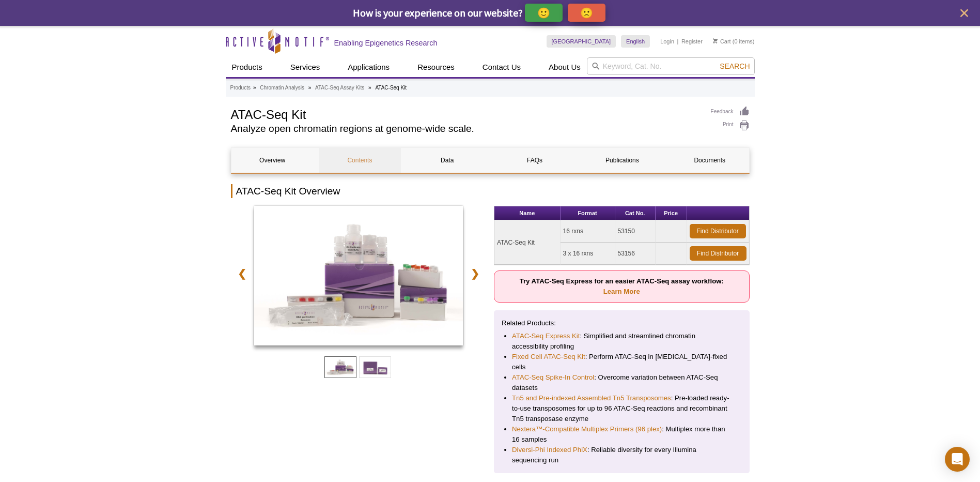  I want to click on li: : Overcome variation between ATAC-Seq datasets, so click(621, 383).